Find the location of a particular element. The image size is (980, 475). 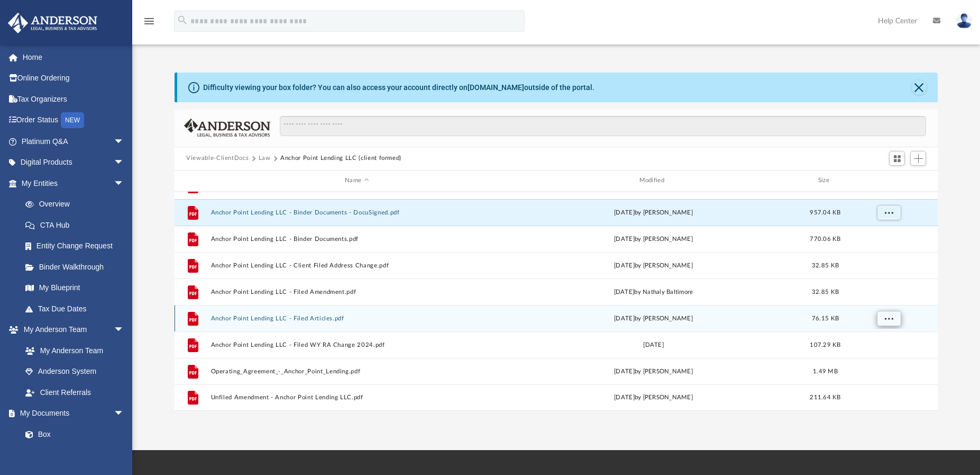

a: My Blueprint is located at coordinates (75, 288).